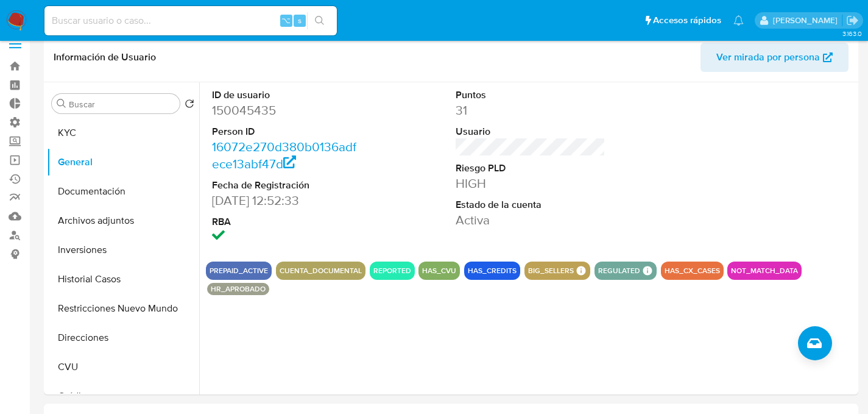  I want to click on span: Accesos rápidos, so click(687, 20).